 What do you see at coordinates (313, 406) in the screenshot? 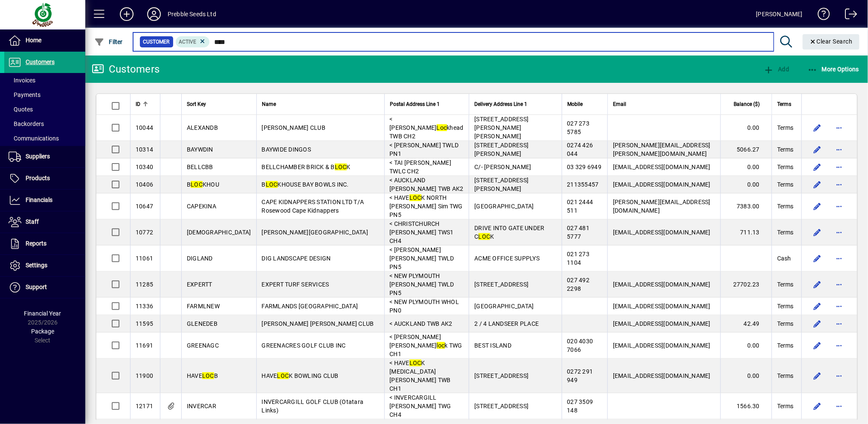
I see `span: INVERCARGILL GOLF CLUB (Otatara Links)` at bounding box center [313, 406].